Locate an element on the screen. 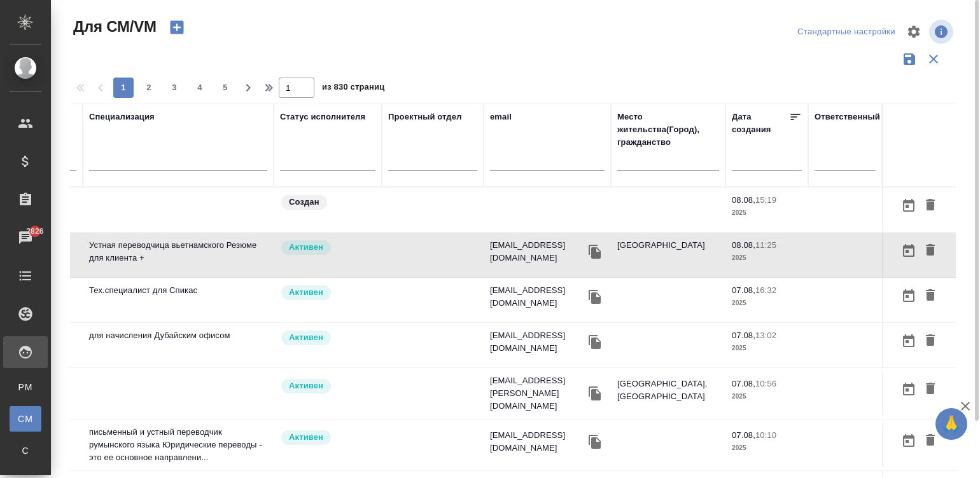 The width and height of the screenshot is (980, 478). span: 5 is located at coordinates (225, 88).